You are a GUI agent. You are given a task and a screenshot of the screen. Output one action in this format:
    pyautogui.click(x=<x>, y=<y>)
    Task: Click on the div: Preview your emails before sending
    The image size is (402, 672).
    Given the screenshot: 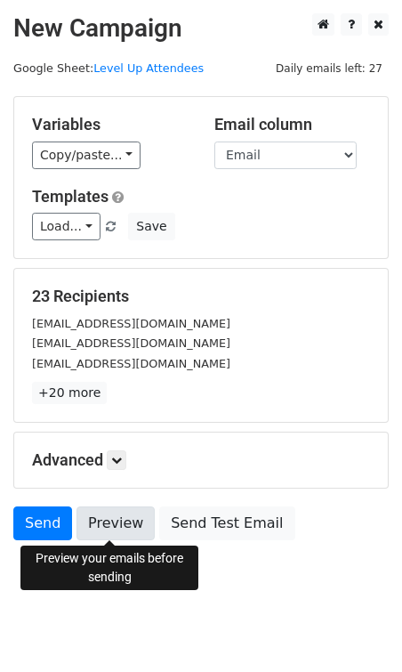 What is the action you would take?
    pyautogui.click(x=109, y=568)
    